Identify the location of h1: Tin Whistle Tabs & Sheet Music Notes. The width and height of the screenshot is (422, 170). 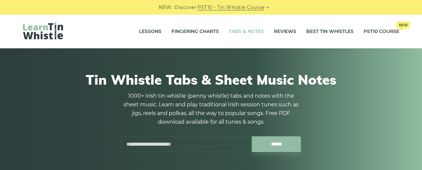
(211, 80).